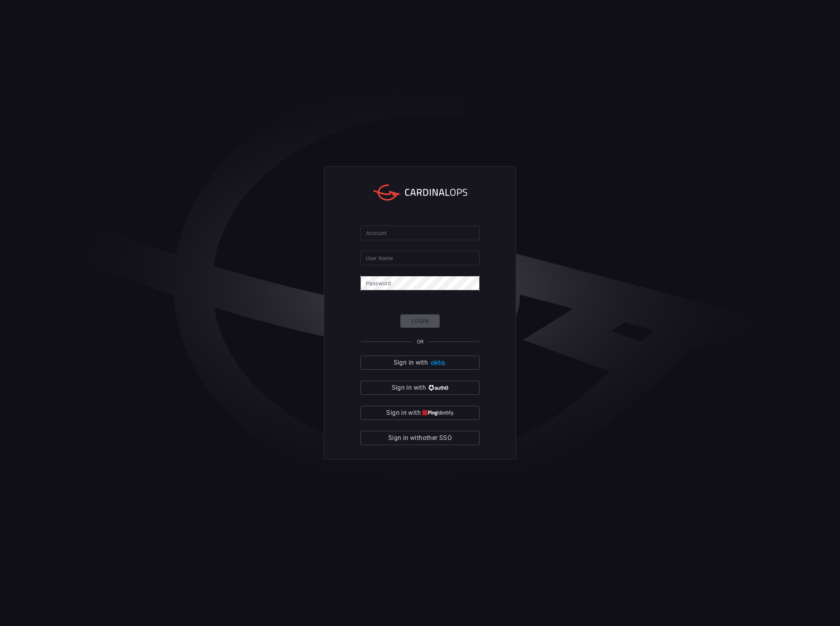 The height and width of the screenshot is (626, 840). I want to click on span: OR, so click(420, 341).